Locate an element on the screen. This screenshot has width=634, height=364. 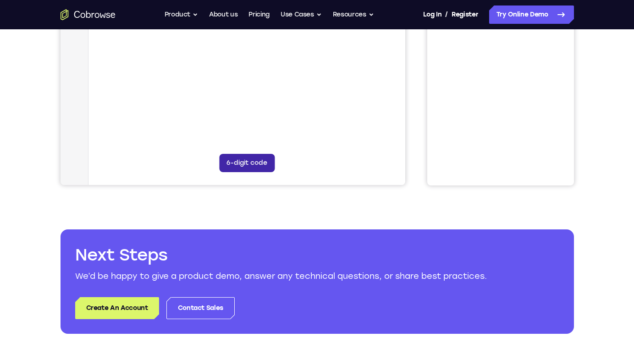
p: We’d be happy to give a product demo, answer any technical questions, or share best practices. is located at coordinates (317, 276).